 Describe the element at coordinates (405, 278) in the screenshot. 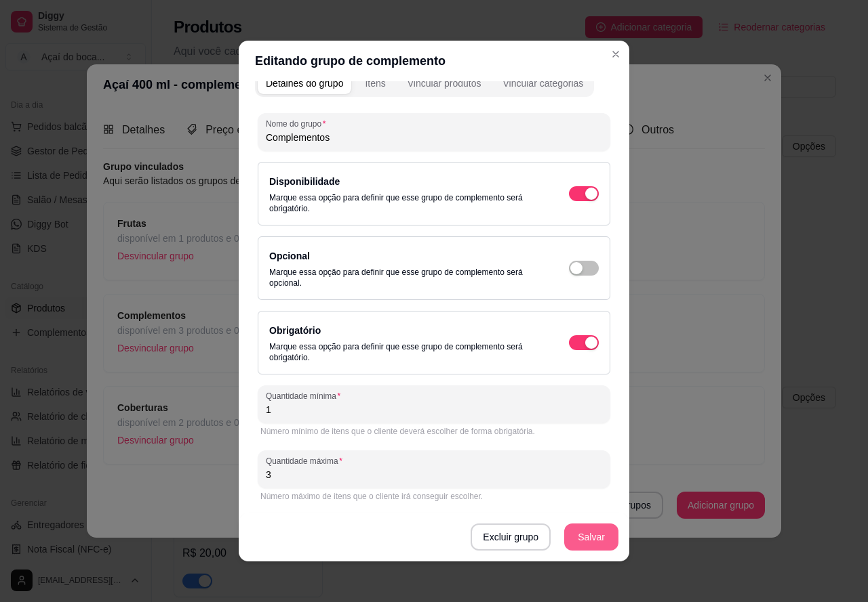

I see `p: Marque essa opção para definir que esse grupo de complemento será opcional.` at that location.